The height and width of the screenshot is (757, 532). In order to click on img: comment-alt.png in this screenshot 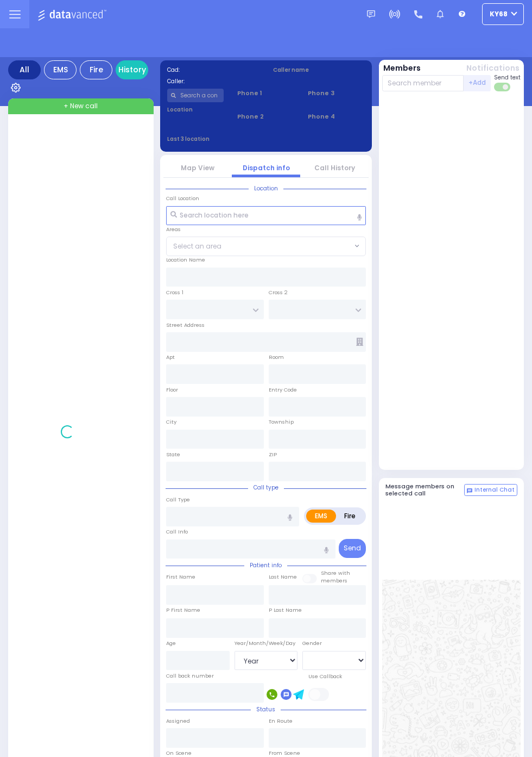, I will do `click(470, 491)`.